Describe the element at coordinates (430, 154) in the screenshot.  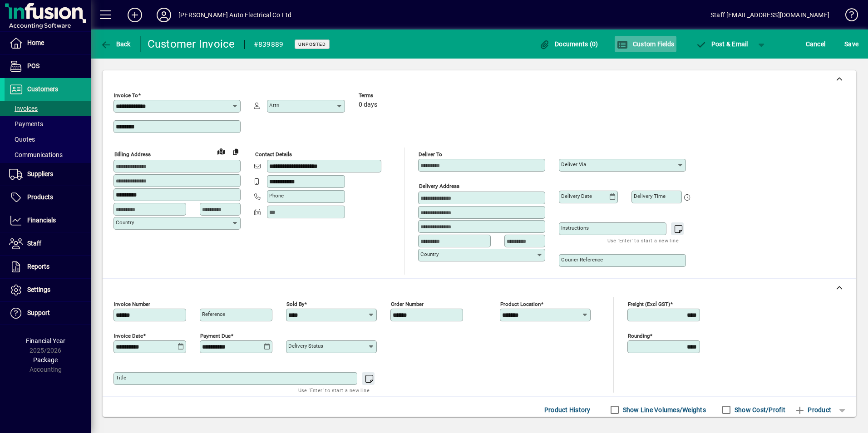
I see `mat-label: Deliver To` at that location.